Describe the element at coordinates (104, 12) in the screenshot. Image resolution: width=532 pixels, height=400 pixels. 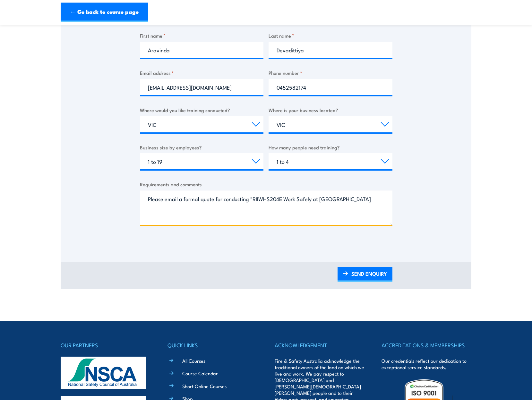
I see `a: ← Go back to course page` at that location.